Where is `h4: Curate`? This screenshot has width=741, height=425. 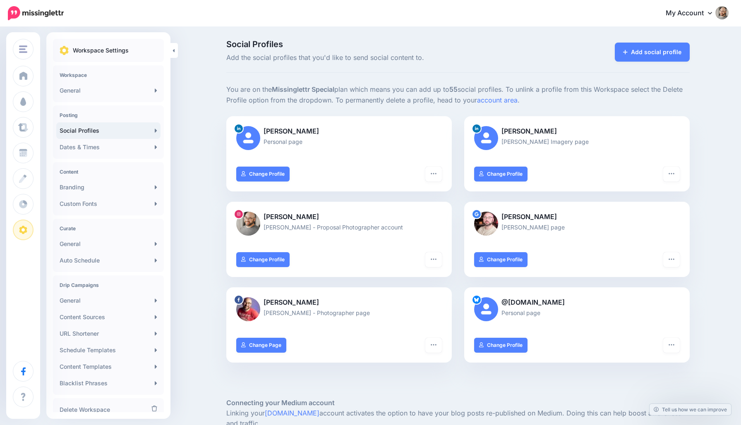 h4: Curate is located at coordinates (108, 228).